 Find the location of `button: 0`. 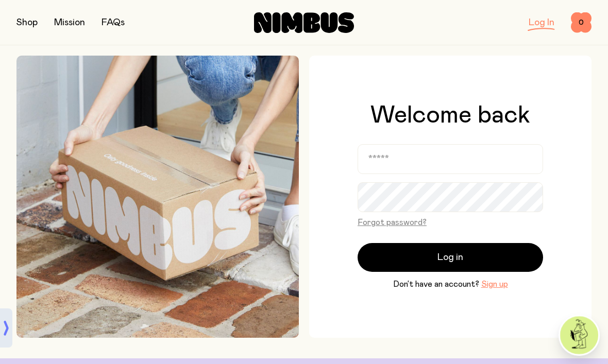

button: 0 is located at coordinates (581, 23).